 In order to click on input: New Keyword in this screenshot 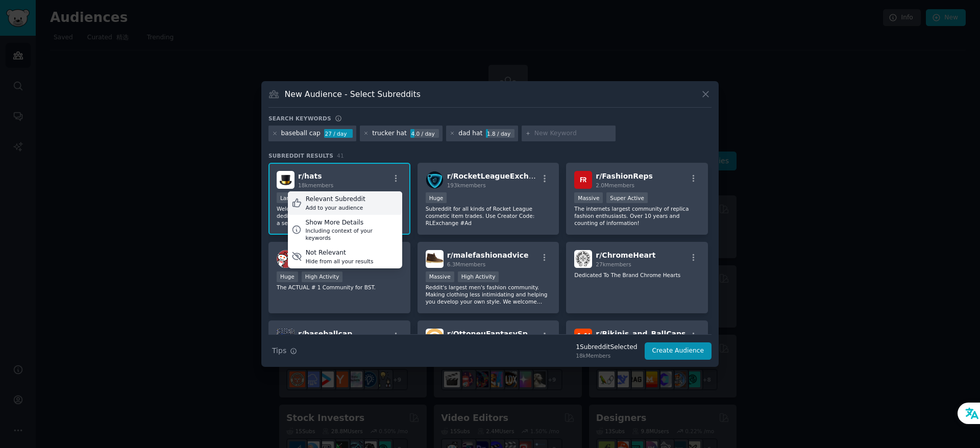, I will do `click(573, 134)`.